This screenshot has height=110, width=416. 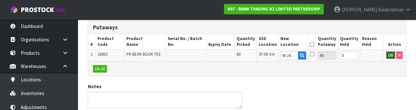 What do you see at coordinates (394, 42) in the screenshot?
I see `th: Action` at bounding box center [394, 42].